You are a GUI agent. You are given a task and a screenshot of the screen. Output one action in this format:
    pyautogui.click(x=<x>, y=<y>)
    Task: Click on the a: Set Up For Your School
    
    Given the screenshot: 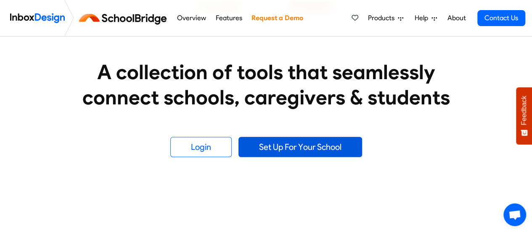 What is the action you would take?
    pyautogui.click(x=300, y=147)
    